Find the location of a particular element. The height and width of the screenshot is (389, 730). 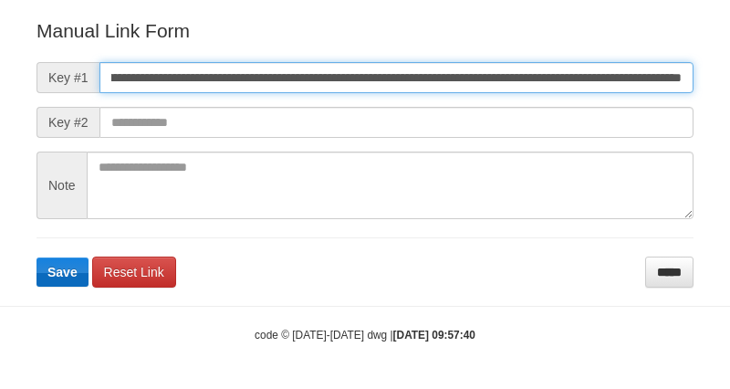

span: Note is located at coordinates (61, 185).